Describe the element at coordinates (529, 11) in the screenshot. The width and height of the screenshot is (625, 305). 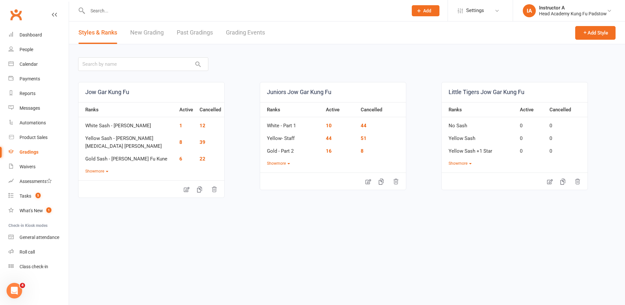
I see `div: IA` at that location.